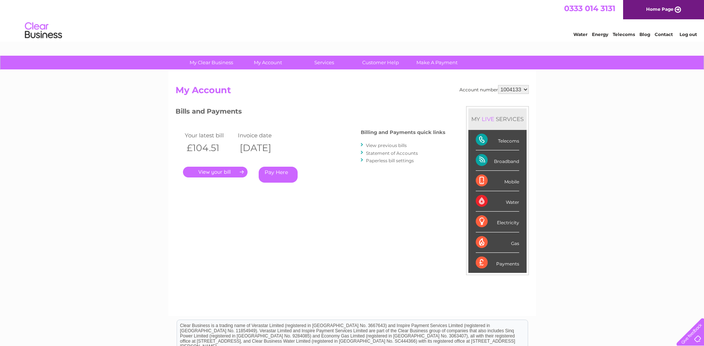 Image resolution: width=704 pixels, height=346 pixels. I want to click on a: 0333 014 3131, so click(590, 8).